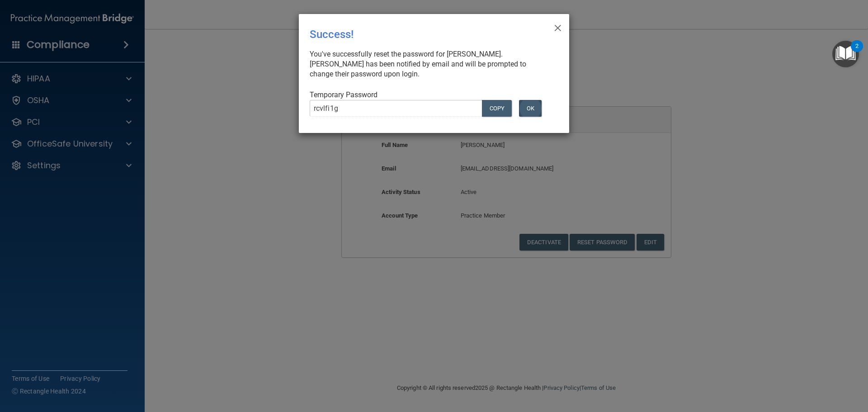  I want to click on button: OK, so click(530, 108).